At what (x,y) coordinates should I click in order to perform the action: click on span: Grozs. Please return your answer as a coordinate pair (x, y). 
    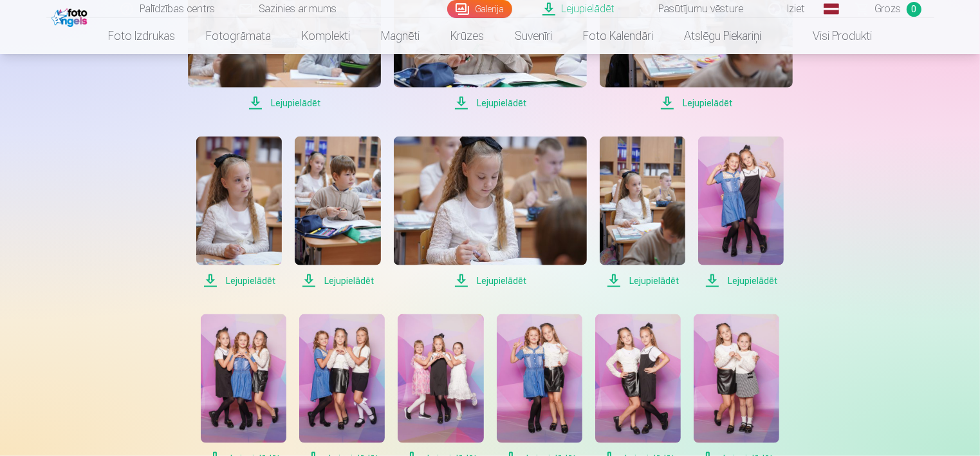
    Looking at the image, I should click on (888, 9).